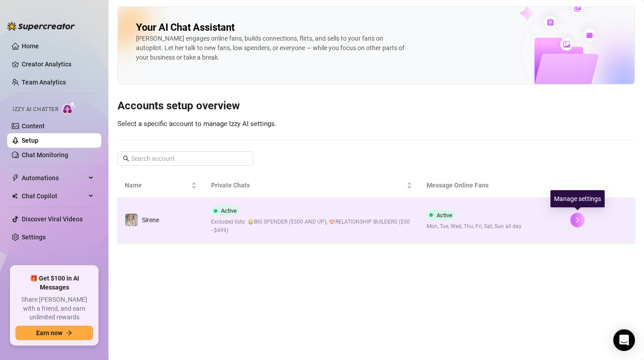  What do you see at coordinates (33, 126) in the screenshot?
I see `a: Content` at bounding box center [33, 126].